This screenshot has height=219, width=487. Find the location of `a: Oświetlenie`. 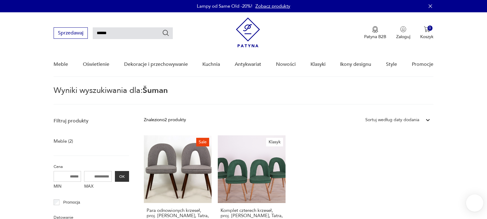

a: Oświetlenie is located at coordinates (96, 64).